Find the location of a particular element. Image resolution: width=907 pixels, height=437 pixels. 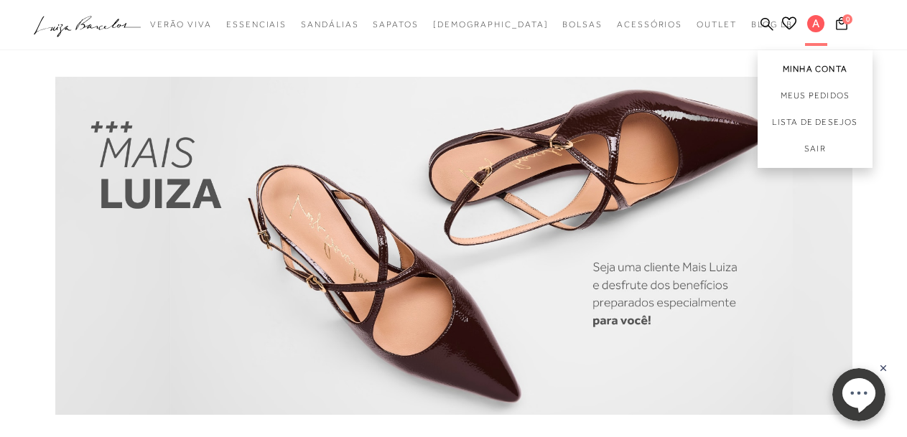

span: Bolsas is located at coordinates (582, 24).